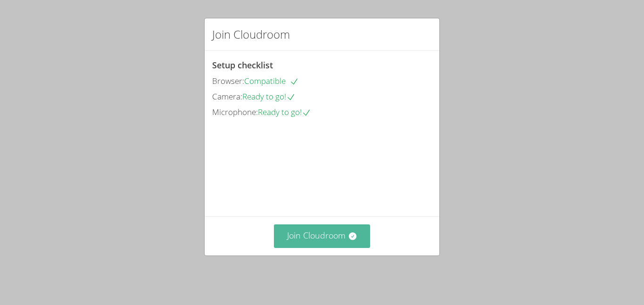 The width and height of the screenshot is (644, 305). I want to click on span: Microphone:, so click(235, 112).